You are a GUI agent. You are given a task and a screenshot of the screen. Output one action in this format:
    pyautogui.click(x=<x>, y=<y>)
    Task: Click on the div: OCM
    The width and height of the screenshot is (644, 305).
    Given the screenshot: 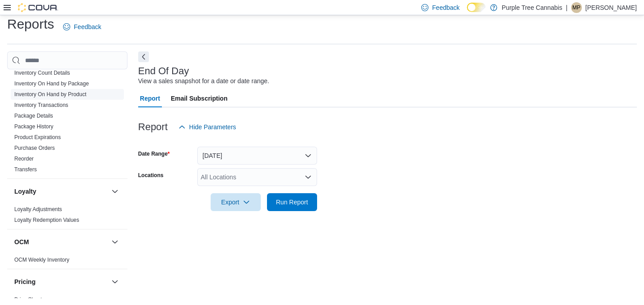 What is the action you would take?
    pyautogui.click(x=67, y=262)
    